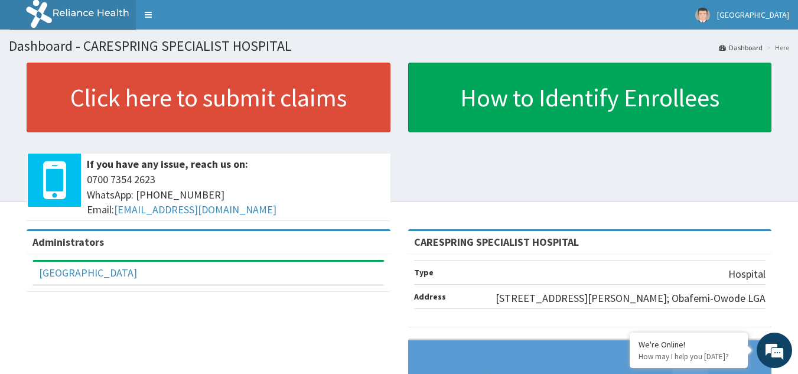 This screenshot has height=374, width=798. What do you see at coordinates (702, 15) in the screenshot?
I see `img: User Image` at bounding box center [702, 15].